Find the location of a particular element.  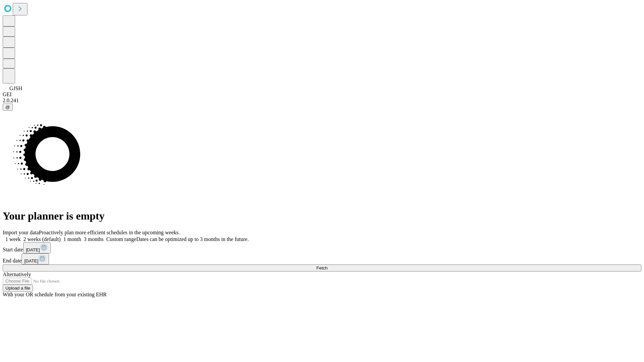

span: 2 weeks (default) is located at coordinates (42, 239).